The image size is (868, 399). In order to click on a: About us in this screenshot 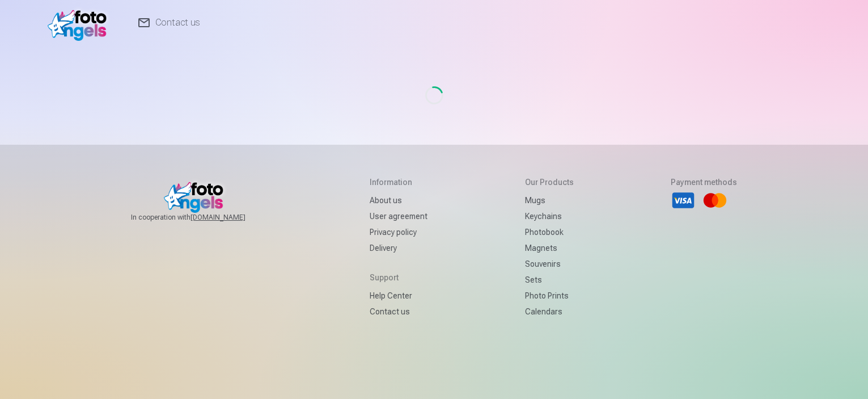, I will do `click(399, 200)`.